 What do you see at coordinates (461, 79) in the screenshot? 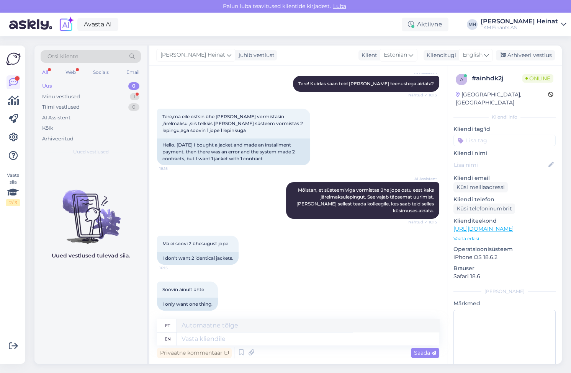
I see `span: a` at bounding box center [461, 79].